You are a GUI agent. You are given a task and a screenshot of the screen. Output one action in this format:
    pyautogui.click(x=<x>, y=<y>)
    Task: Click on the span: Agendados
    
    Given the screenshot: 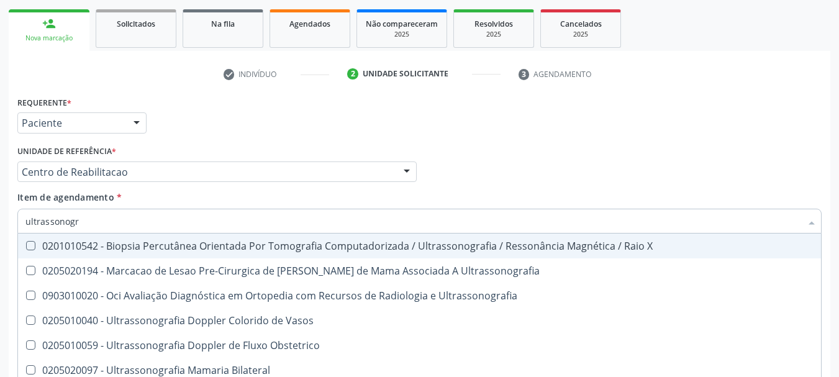 What is the action you would take?
    pyautogui.click(x=310, y=24)
    